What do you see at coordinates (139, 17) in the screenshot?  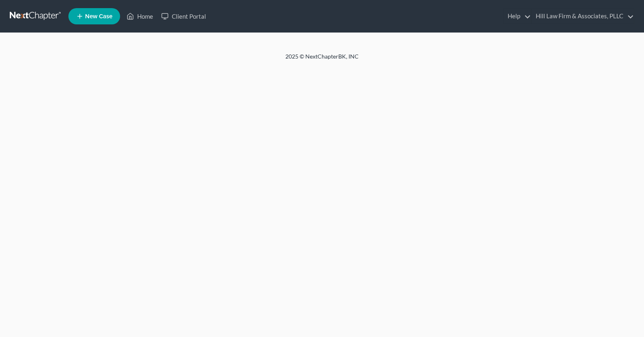 I see `a: Home` at bounding box center [139, 17].